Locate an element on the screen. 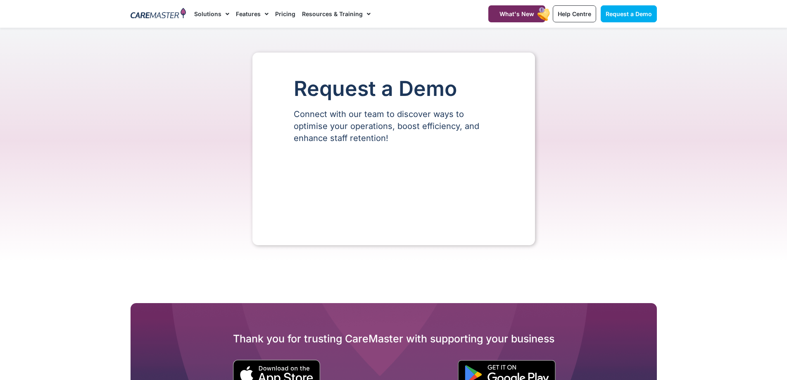 The image size is (787, 380). p: Connect with our team to discover ways to optimise your operations, boost efficiency, and enhance... is located at coordinates (394, 126).